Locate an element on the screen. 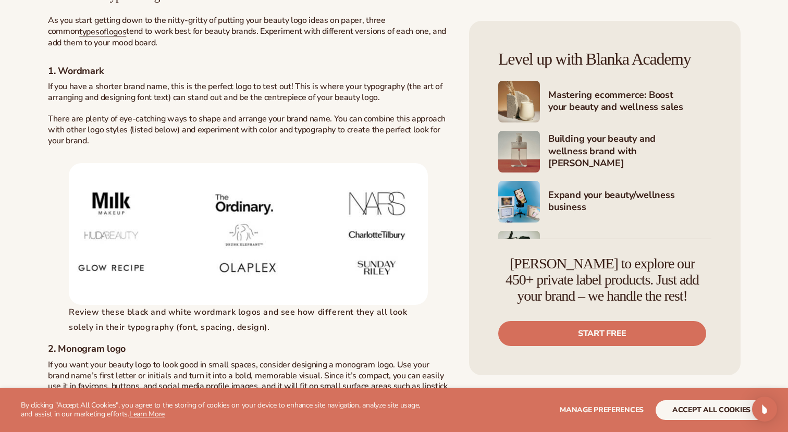 This screenshot has height=432, width=788. button: Manage preferences is located at coordinates (602, 410).